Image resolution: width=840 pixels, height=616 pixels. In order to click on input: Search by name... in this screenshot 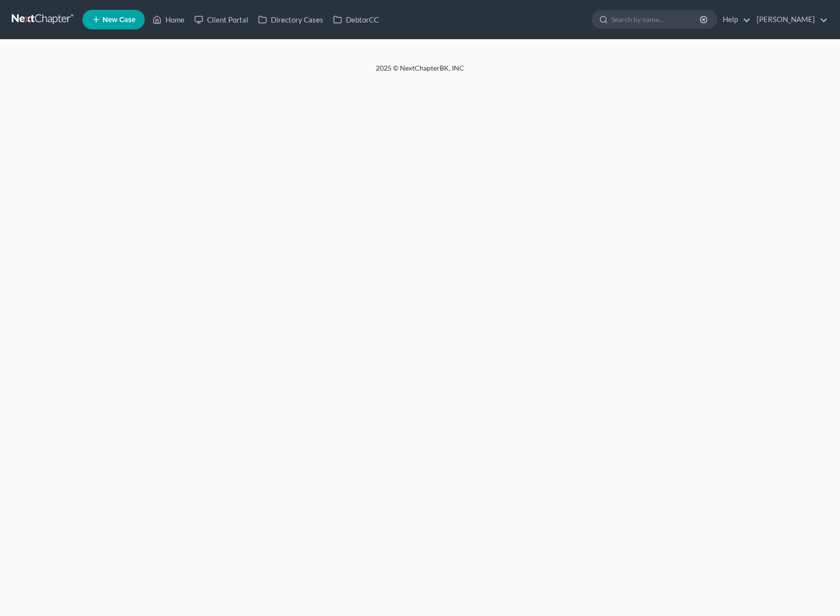, I will do `click(656, 19)`.